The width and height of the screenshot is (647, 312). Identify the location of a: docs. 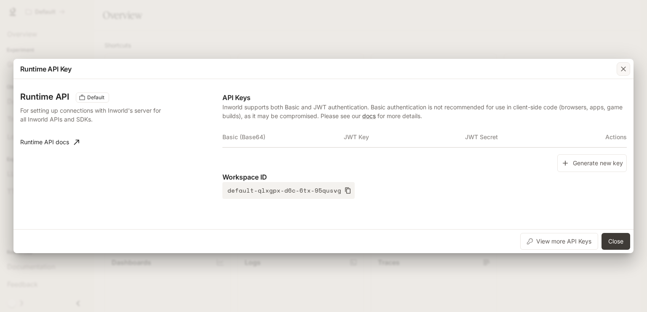
(369, 116).